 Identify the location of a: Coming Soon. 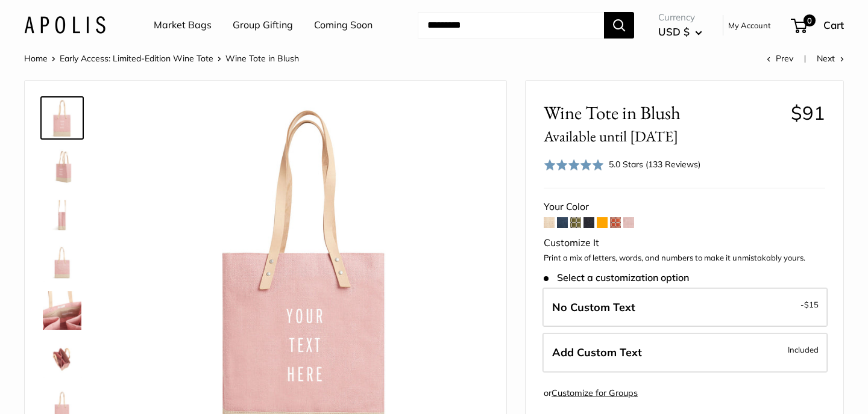
(343, 25).